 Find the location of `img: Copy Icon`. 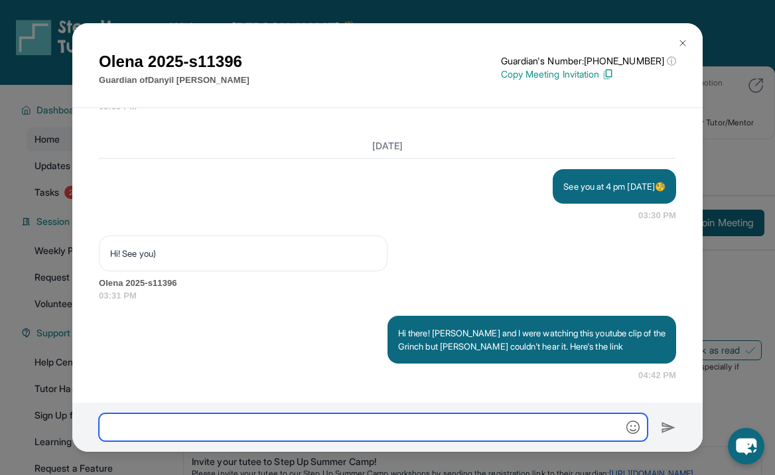

img: Copy Icon is located at coordinates (608, 74).